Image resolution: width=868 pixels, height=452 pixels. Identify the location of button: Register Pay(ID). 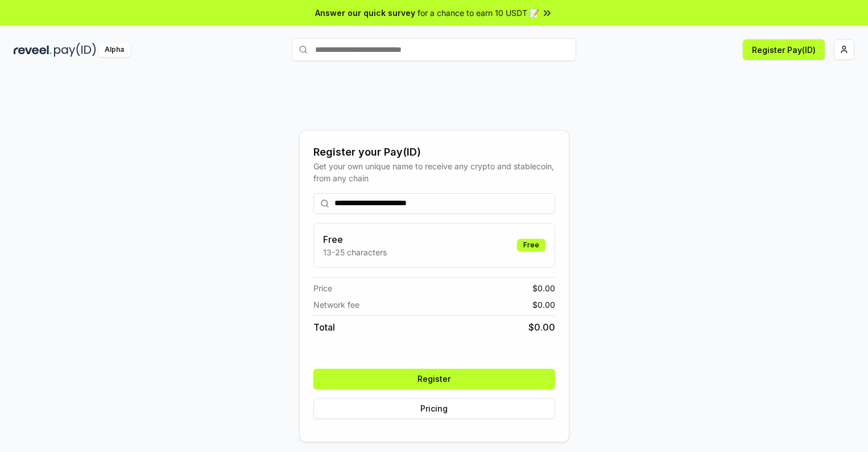
(784, 50).